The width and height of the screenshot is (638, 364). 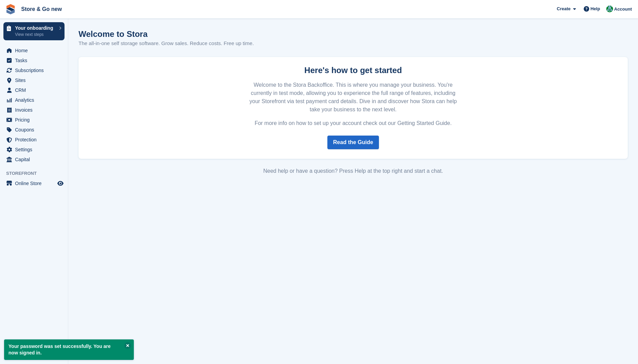 What do you see at coordinates (11, 9) in the screenshot?
I see `img: stora-icon-8386f47178a22dfd0bd8f6a31ec36ba5ce8667c1dd55bd0f319d3a0aa187defe.svg` at bounding box center [11, 9].